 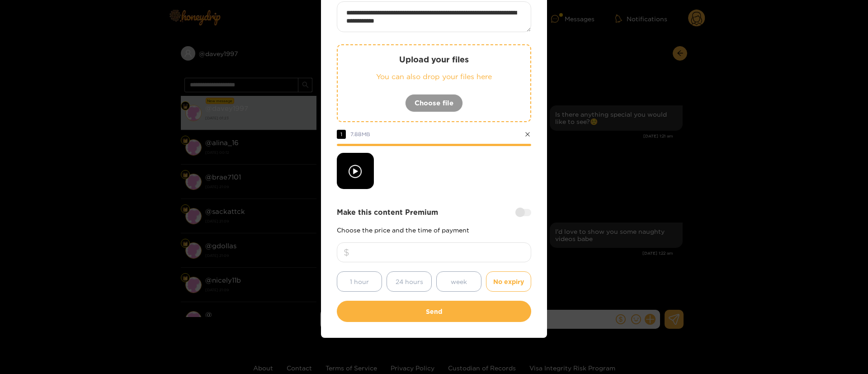 I want to click on button: week, so click(x=459, y=281).